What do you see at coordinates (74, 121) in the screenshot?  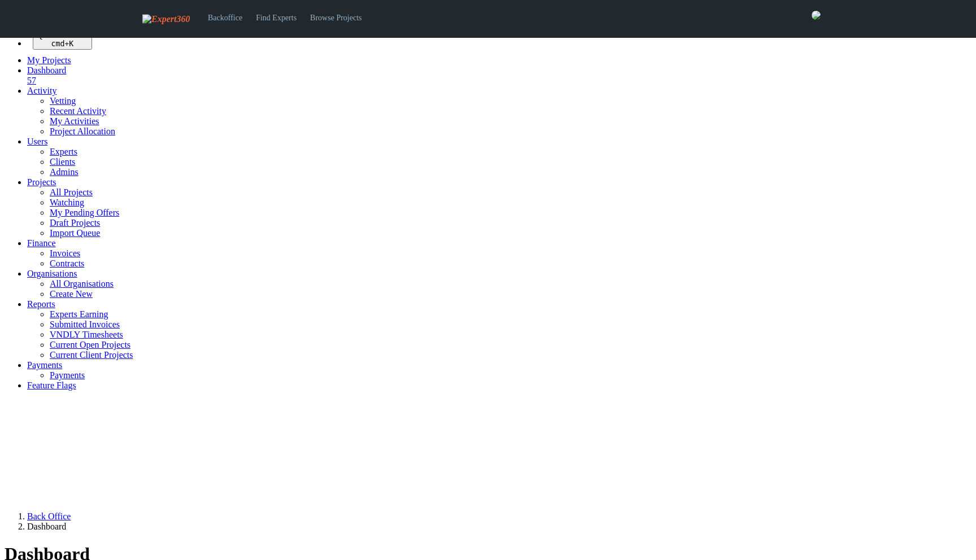 I see `a: My Activities` at bounding box center [74, 121].